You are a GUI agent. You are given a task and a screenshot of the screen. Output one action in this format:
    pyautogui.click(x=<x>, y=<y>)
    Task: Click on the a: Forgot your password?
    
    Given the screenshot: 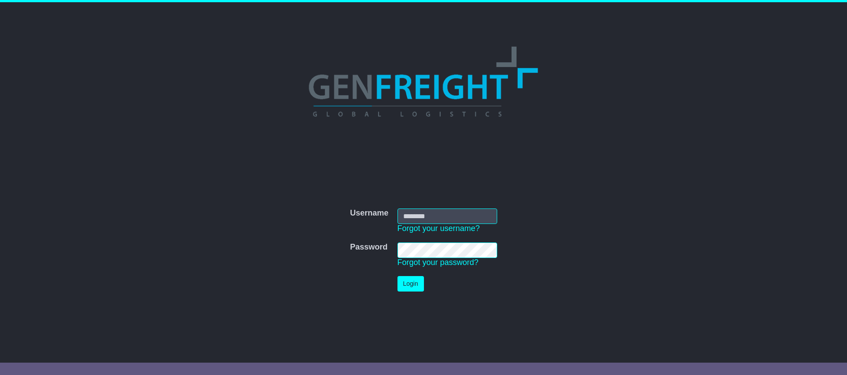 What is the action you would take?
    pyautogui.click(x=438, y=262)
    